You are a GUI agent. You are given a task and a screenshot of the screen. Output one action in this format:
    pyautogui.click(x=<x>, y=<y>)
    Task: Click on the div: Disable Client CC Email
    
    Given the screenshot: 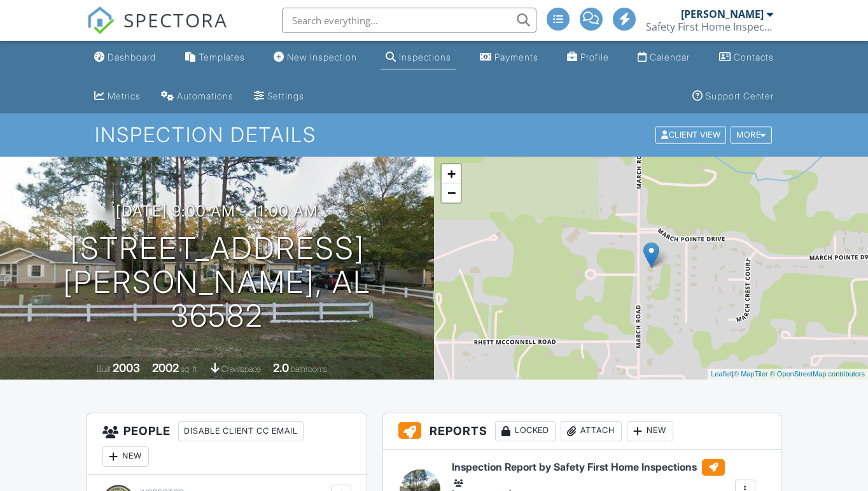 What is the action you would take?
    pyautogui.click(x=240, y=431)
    